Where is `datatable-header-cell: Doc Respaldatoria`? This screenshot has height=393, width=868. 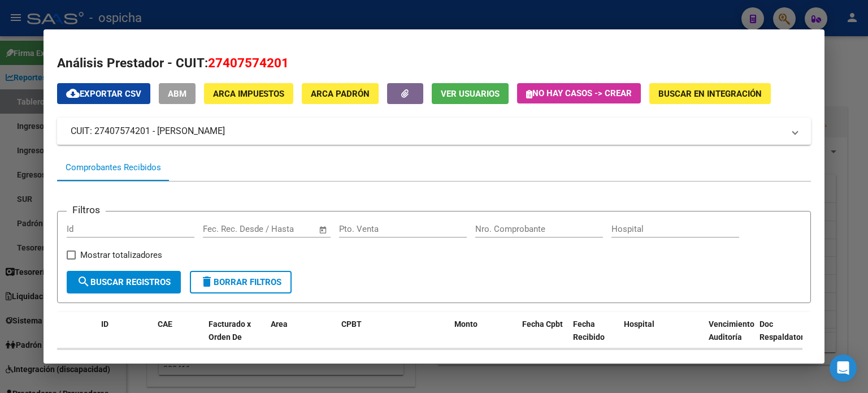 datatable-header-cell: Doc Respaldatoria is located at coordinates (788, 337).